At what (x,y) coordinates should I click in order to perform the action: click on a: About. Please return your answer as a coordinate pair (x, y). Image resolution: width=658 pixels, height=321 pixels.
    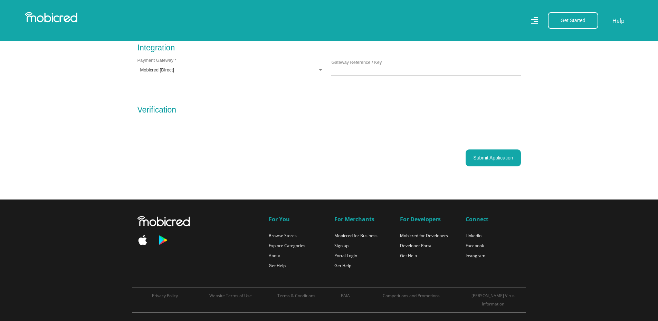
    Looking at the image, I should click on (274, 256).